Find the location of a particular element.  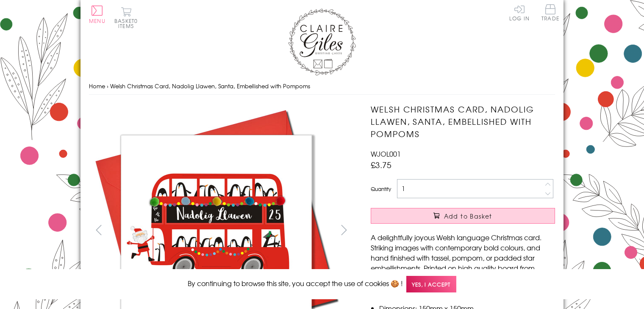

a: Home is located at coordinates (97, 86).